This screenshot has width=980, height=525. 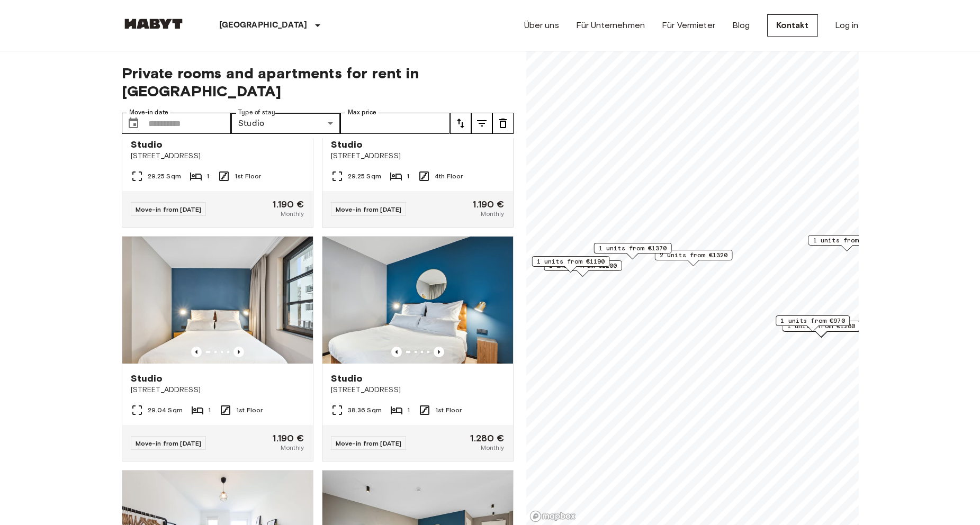 I want to click on div: Studio, so click(x=286, y=123).